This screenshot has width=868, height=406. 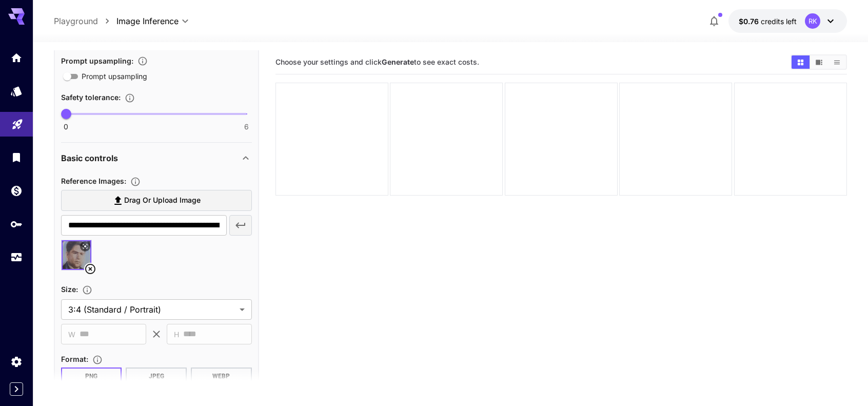 I want to click on button: Choose the file format for the output image., so click(x=98, y=360).